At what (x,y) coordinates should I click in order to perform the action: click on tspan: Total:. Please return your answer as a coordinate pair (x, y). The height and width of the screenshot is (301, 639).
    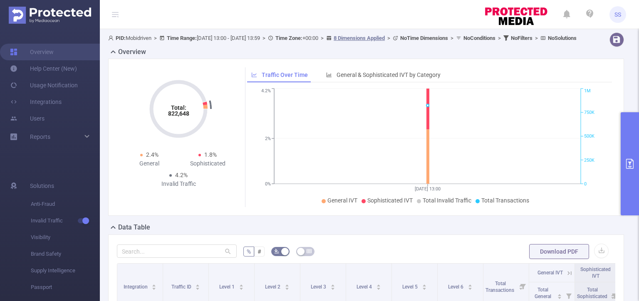
    Looking at the image, I should click on (178, 108).